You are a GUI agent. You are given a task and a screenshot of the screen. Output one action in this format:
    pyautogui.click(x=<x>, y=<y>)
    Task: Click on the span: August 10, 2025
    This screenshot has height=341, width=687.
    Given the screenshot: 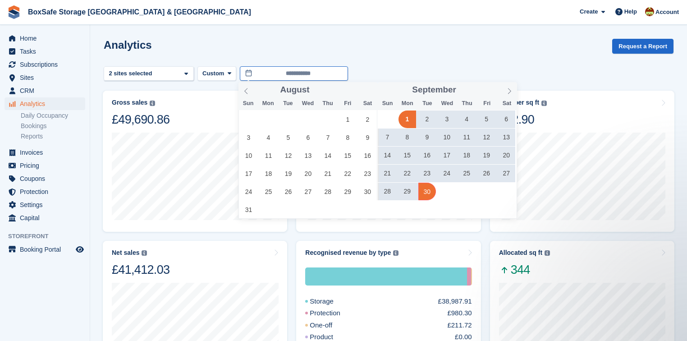 What is the action you would take?
    pyautogui.click(x=248, y=155)
    